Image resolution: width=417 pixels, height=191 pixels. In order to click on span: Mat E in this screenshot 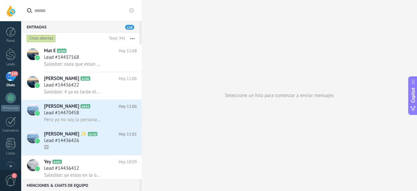, I will do `click(50, 51)`.